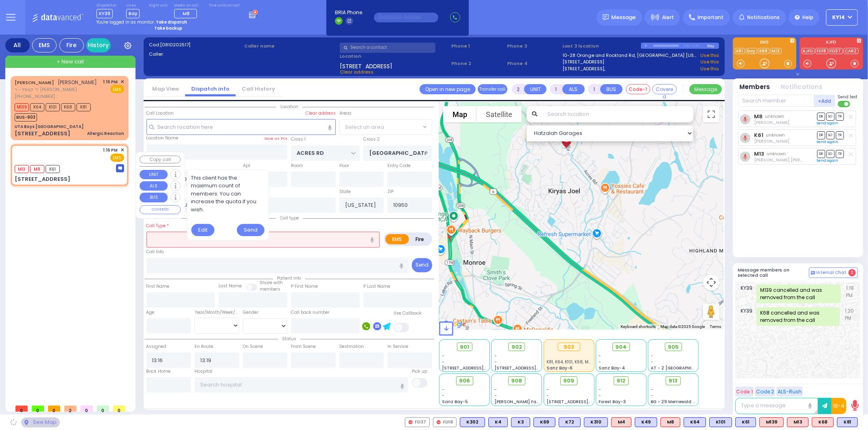 The image size is (868, 430). What do you see at coordinates (111, 82) in the screenshot?
I see `span: 1:16 PM` at bounding box center [111, 82].